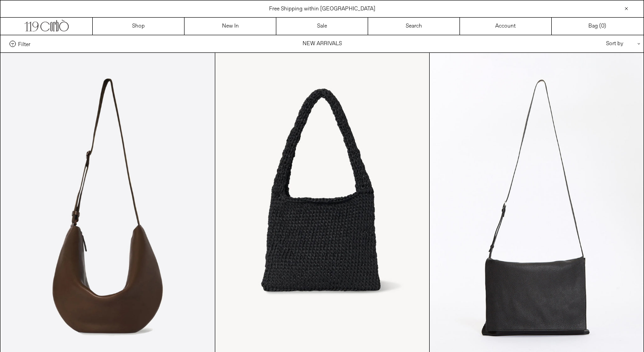 This screenshot has width=644, height=352. What do you see at coordinates (603, 26) in the screenshot?
I see `span: 0` at bounding box center [603, 26].